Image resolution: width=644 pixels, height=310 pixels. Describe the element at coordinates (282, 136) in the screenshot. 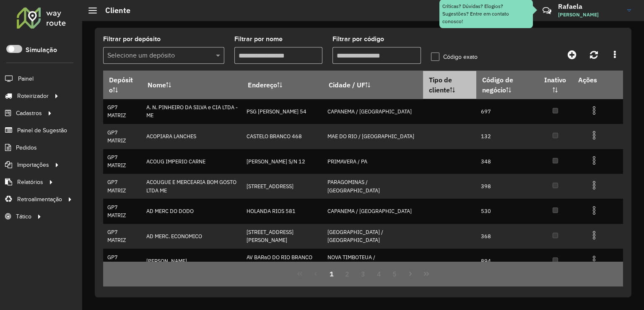

I see `td: CASTELO BRANCO 468` at that location.